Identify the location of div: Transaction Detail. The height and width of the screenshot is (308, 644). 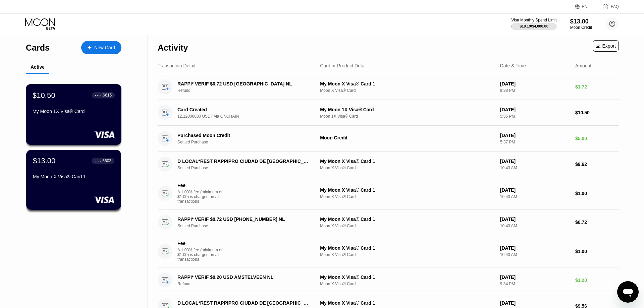
(177, 66).